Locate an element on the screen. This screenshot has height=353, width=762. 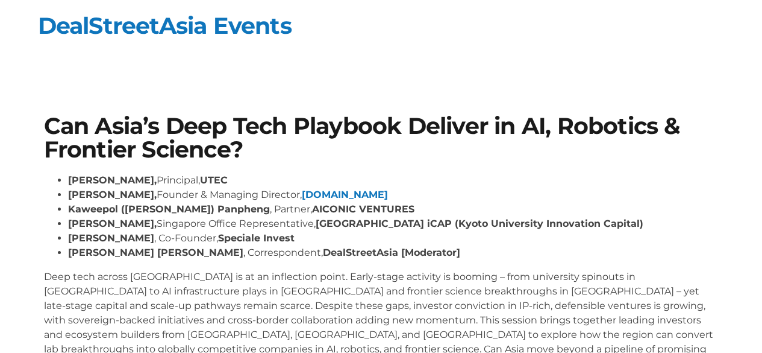
li: , Partner, is located at coordinates (393, 209).